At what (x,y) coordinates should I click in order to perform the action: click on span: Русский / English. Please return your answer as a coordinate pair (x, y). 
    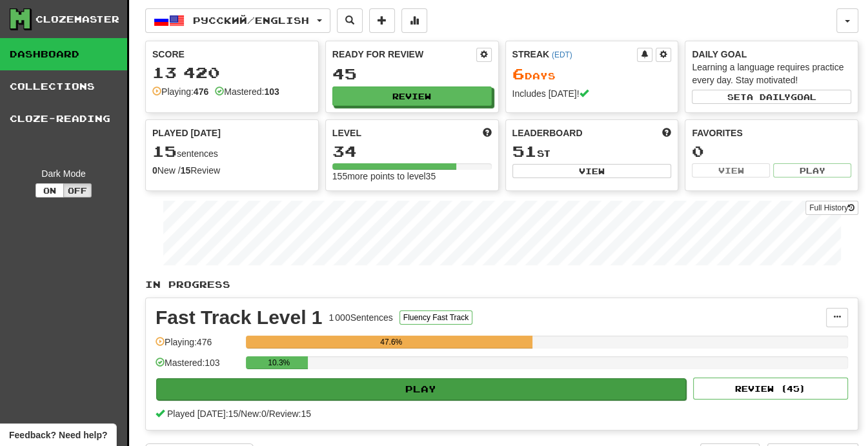
    Looking at the image, I should click on (251, 20).